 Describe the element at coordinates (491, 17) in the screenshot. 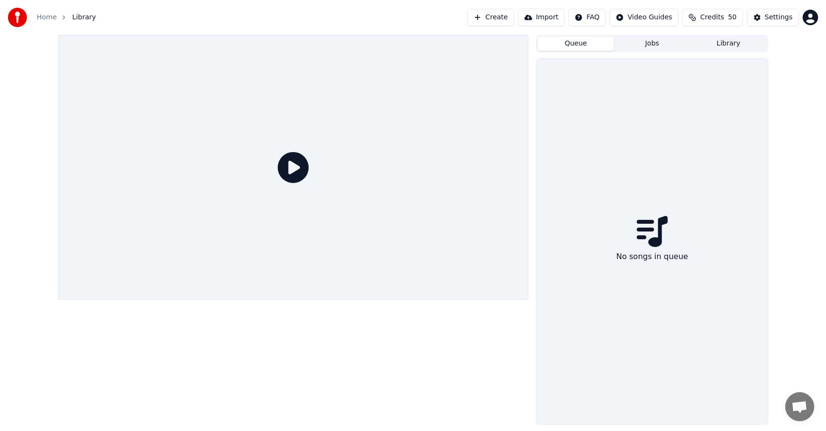

I see `button: Create` at that location.